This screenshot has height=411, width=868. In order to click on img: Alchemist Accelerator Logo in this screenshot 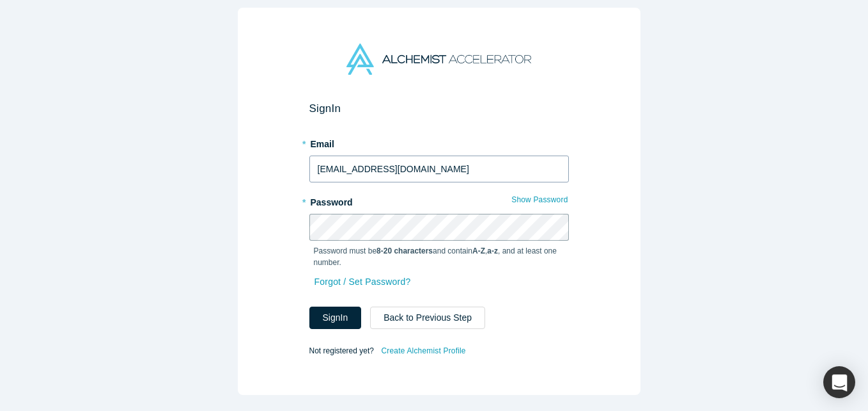, I will do `click(438, 58)`.